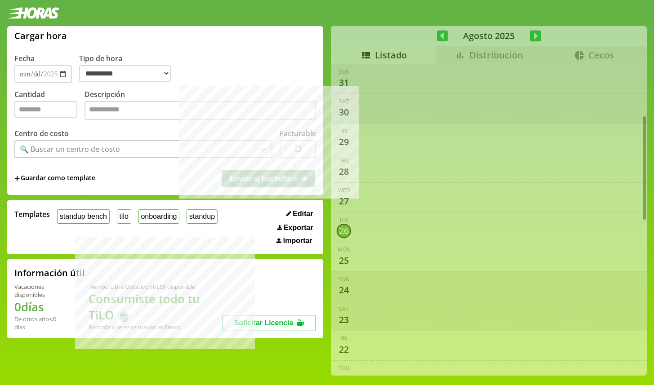 This screenshot has height=385, width=654. Describe the element at coordinates (202, 216) in the screenshot. I see `button: standup` at that location.